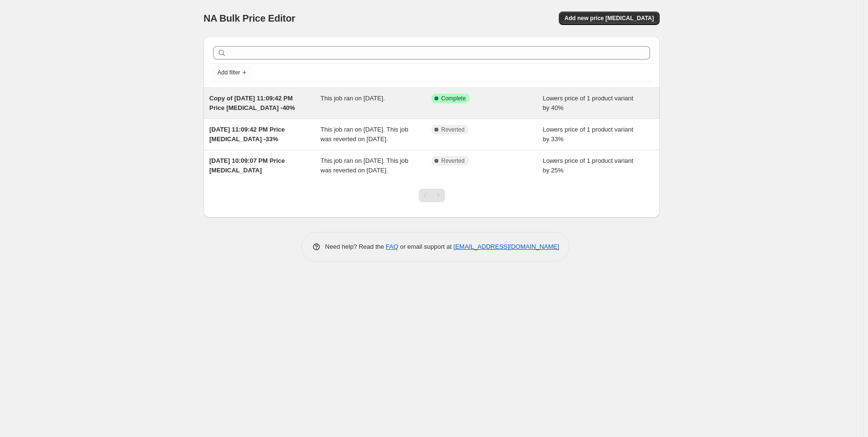 The height and width of the screenshot is (437, 868). I want to click on span: or email support at, so click(426, 246).